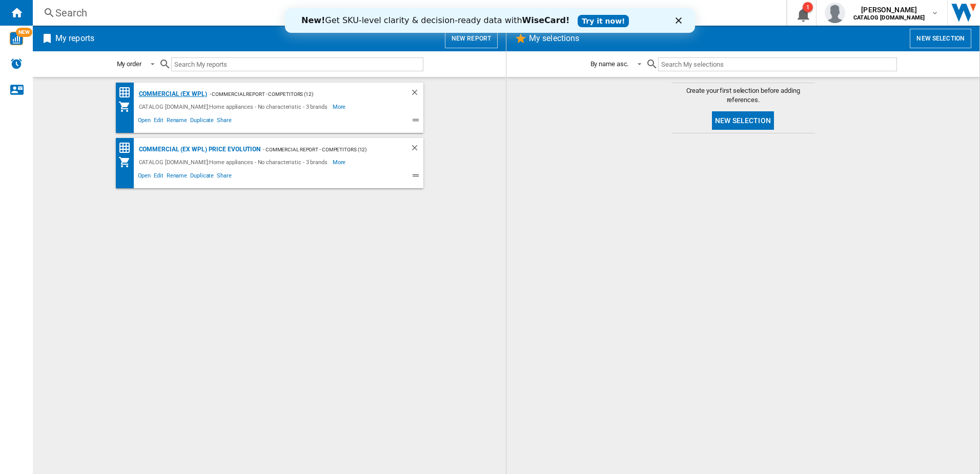 This screenshot has height=474, width=980. I want to click on span: Create your first selection before adding references., so click(743, 95).